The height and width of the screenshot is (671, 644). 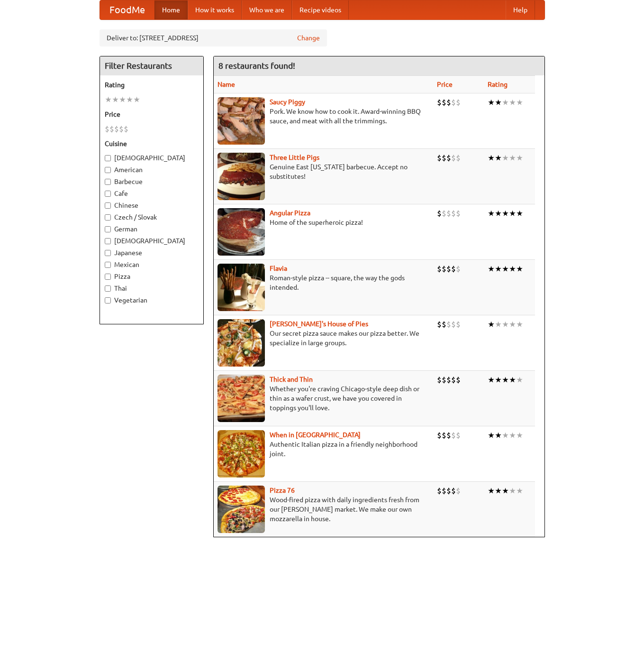 What do you see at coordinates (324, 116) in the screenshot?
I see `p: Pork. We know how to cook it. Award-winning BBQ sauce, and meat with all the trimmings.` at bounding box center [324, 116].